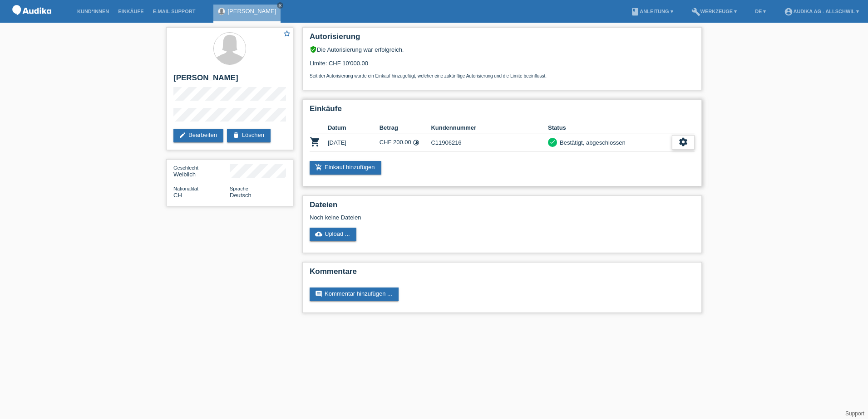 This screenshot has height=419, width=868. I want to click on i: edit, so click(183, 135).